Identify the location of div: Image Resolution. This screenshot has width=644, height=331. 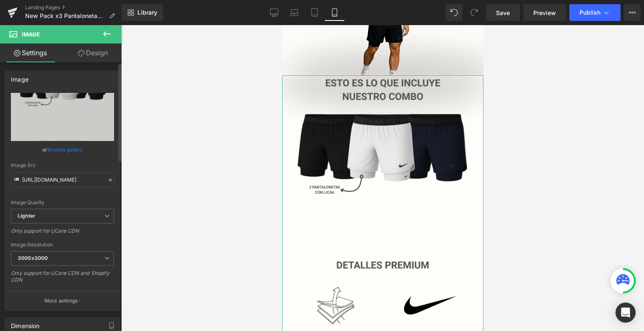
(63, 245).